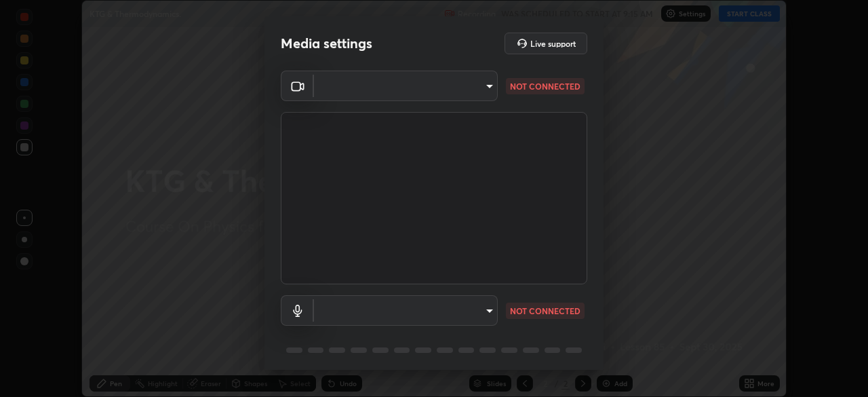  Describe the element at coordinates (553, 43) in the screenshot. I see `h5: Live support` at that location.